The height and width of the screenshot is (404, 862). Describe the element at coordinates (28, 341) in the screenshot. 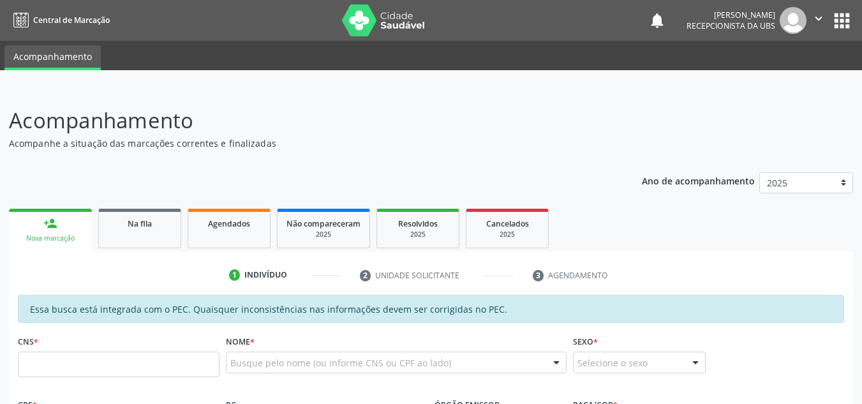

I see `label: CNS` at that location.